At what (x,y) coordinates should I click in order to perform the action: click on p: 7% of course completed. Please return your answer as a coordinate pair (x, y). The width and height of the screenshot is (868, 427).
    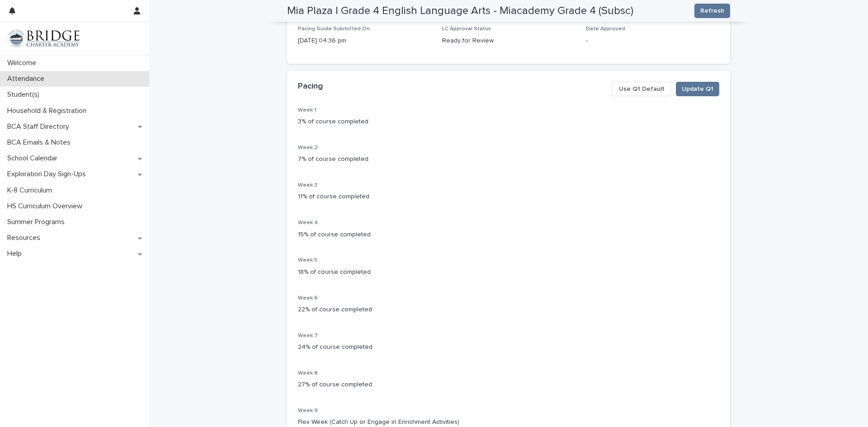
    Looking at the image, I should click on (508, 159).